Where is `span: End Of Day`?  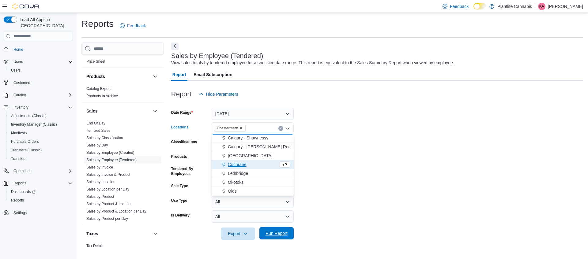 span: End Of Day is located at coordinates (96, 123).